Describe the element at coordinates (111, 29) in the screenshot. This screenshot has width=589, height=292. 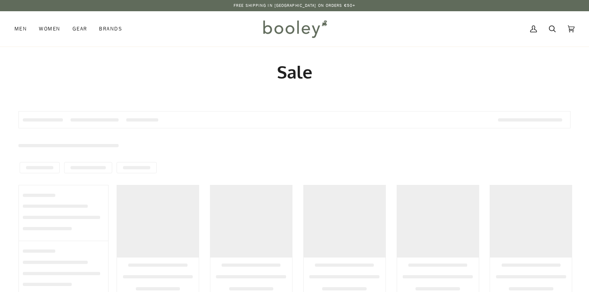
I see `span: Brands` at that location.